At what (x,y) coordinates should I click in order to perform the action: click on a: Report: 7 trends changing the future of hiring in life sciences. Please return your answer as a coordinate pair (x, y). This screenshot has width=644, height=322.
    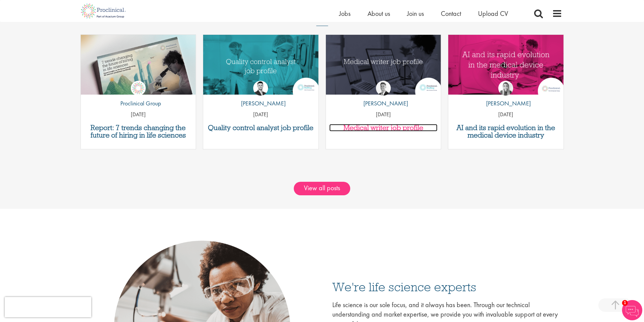
    Looking at the image, I should click on (138, 131).